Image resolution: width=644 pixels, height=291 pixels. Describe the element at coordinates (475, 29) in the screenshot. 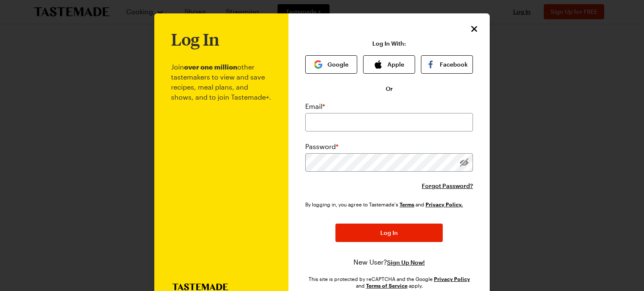

I see `button: Close` at that location.